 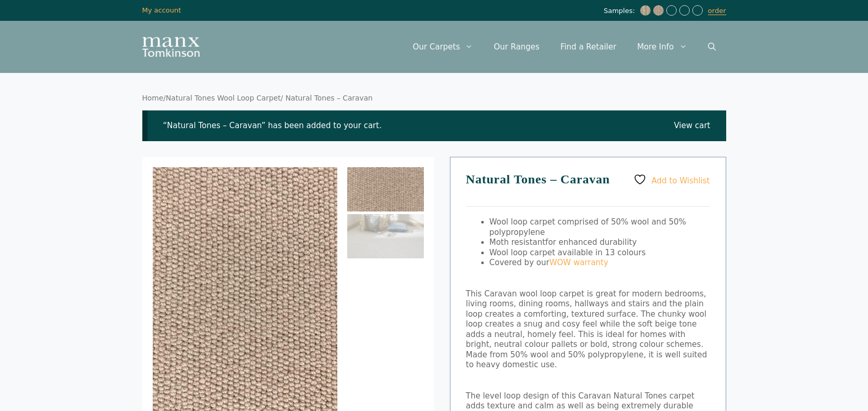 What do you see at coordinates (671, 179) in the screenshot?
I see `a: Add to Wishlist` at bounding box center [671, 179].